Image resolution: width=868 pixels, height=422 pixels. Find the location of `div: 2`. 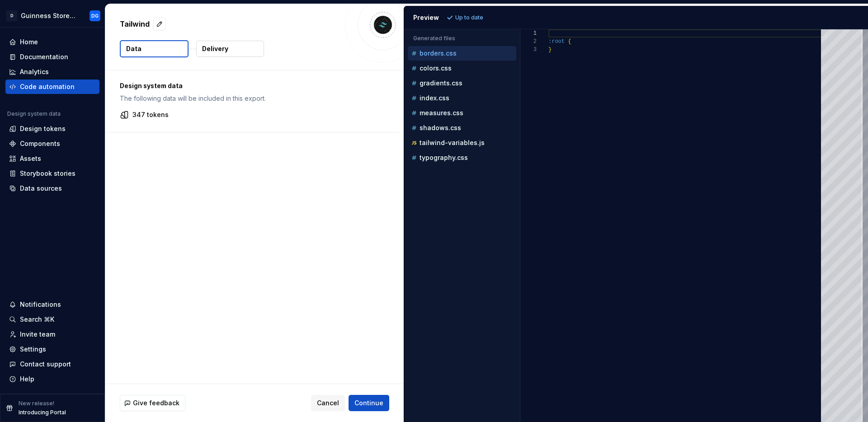

div: 2 is located at coordinates (528, 41).